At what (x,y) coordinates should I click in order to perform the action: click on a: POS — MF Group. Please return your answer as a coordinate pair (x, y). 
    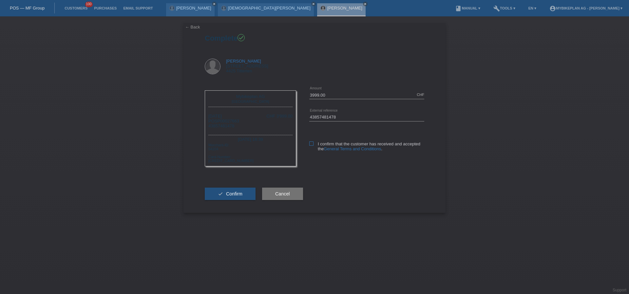
    Looking at the image, I should click on (27, 8).